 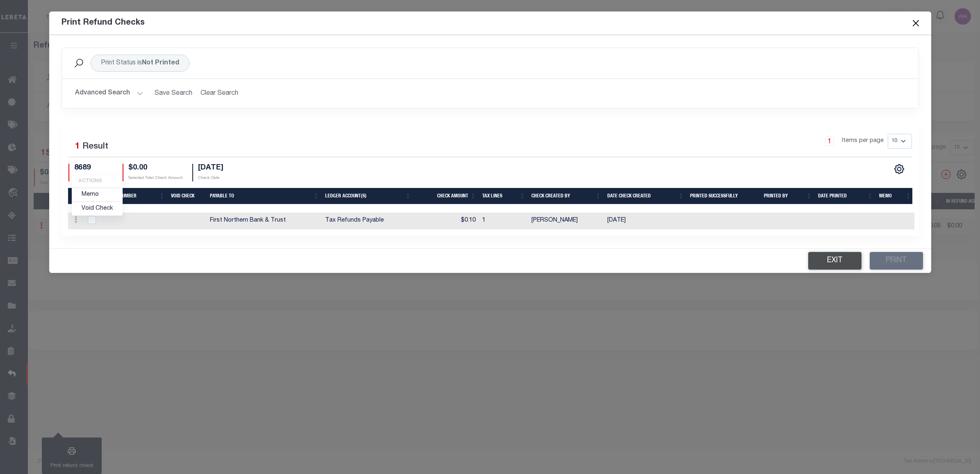 I want to click on a: 1, so click(x=829, y=141).